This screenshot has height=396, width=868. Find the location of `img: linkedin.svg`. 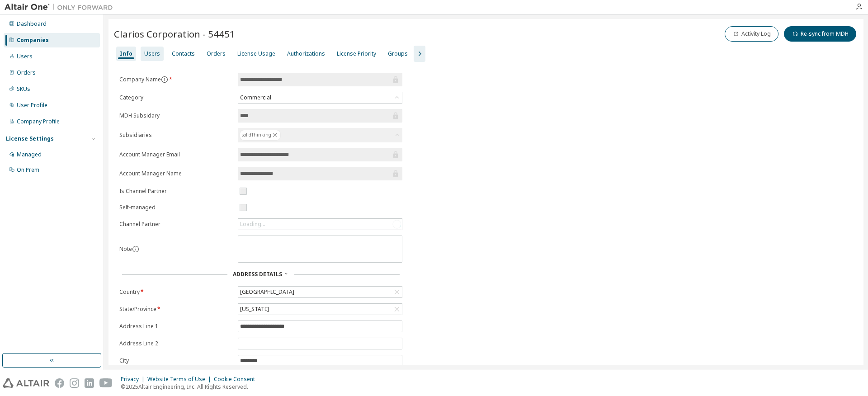

img: linkedin.svg is located at coordinates (89, 383).